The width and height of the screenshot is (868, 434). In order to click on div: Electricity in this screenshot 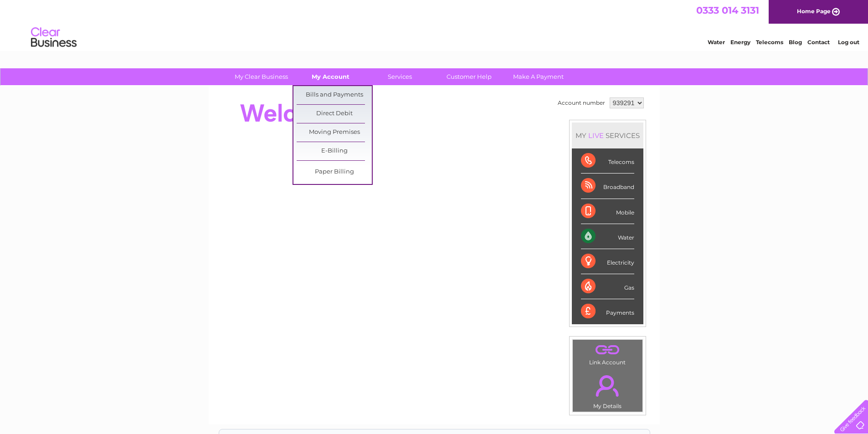, I will do `click(608, 261)`.